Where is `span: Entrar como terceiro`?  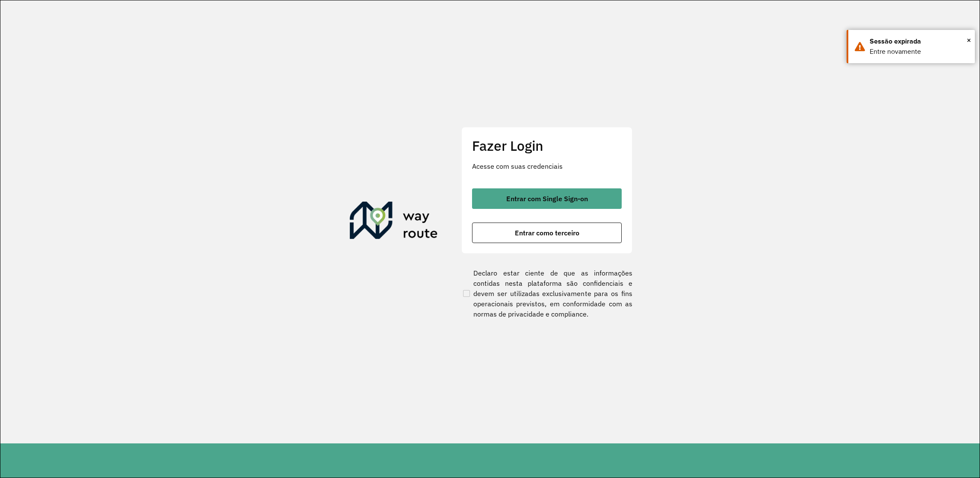 span: Entrar como terceiro is located at coordinates (546, 233).